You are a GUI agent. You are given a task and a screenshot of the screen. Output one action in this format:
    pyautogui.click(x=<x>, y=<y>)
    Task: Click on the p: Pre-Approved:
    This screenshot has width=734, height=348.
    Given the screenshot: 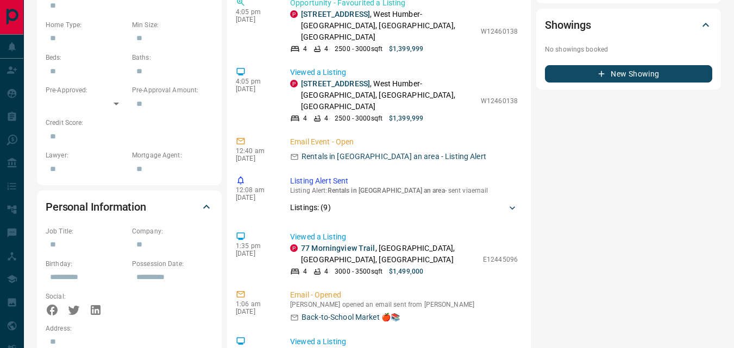 What is the action you would take?
    pyautogui.click(x=86, y=90)
    